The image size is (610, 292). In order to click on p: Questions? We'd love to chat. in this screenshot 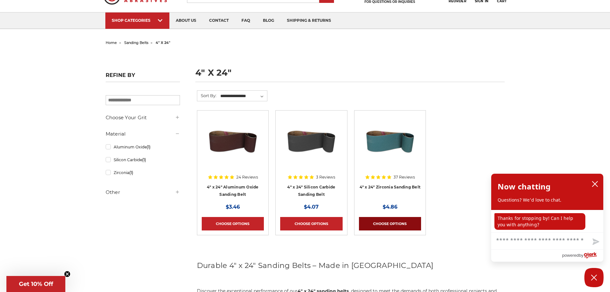, I will do `click(547, 200)`.